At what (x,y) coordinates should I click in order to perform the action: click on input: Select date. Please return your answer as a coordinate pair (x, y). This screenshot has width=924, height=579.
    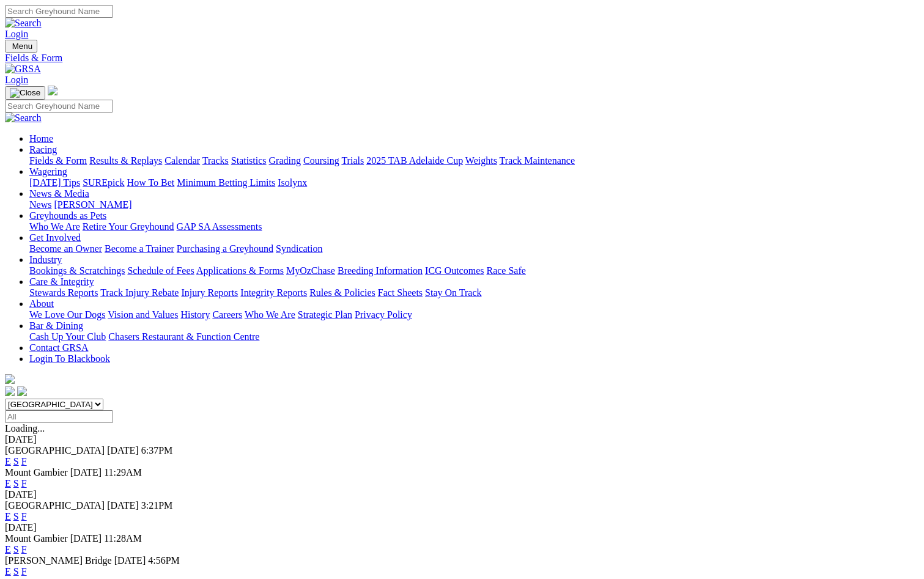
    Looking at the image, I should click on (59, 417).